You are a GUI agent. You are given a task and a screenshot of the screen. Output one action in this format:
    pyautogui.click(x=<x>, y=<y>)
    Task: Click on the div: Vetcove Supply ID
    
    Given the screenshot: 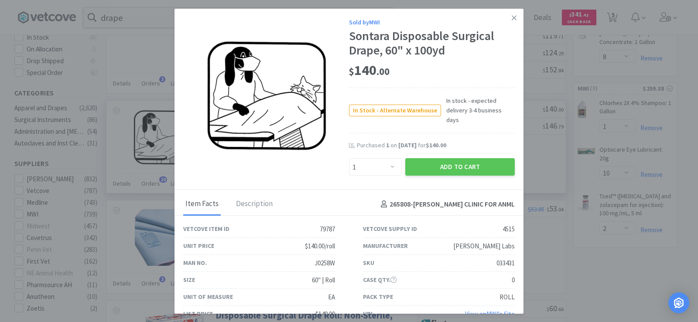 What is the action you would take?
    pyautogui.click(x=390, y=229)
    